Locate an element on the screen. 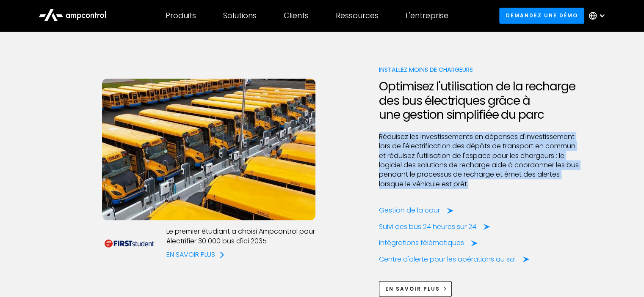  div: Produits is located at coordinates (181, 16).